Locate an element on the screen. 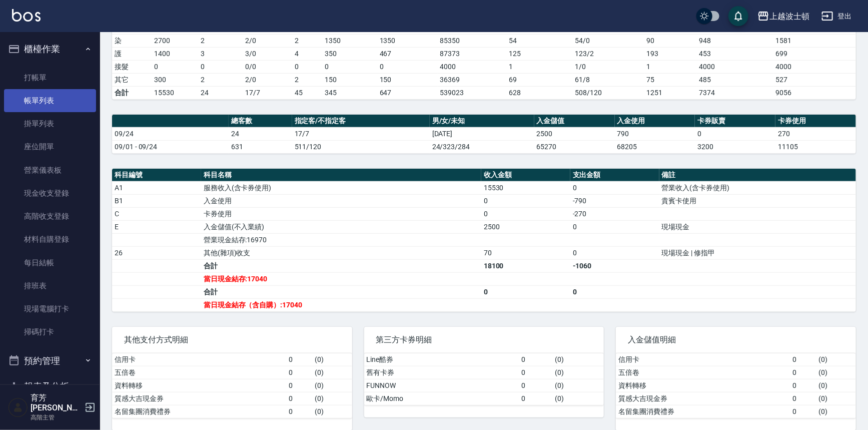  td: 18100 is located at coordinates (526, 266).